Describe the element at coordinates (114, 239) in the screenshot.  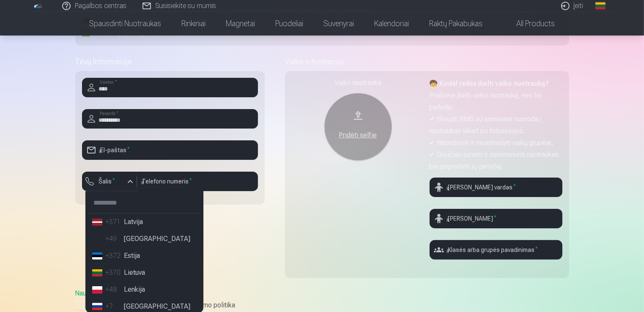
I see `div: +49` at that location.